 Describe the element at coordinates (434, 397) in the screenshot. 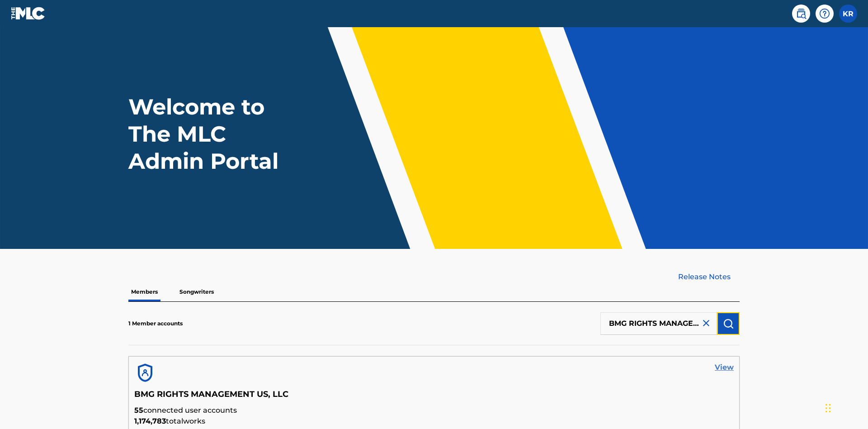

I see `h5: BMG RIGHTS MANAGEMENT US, LLC` at that location.